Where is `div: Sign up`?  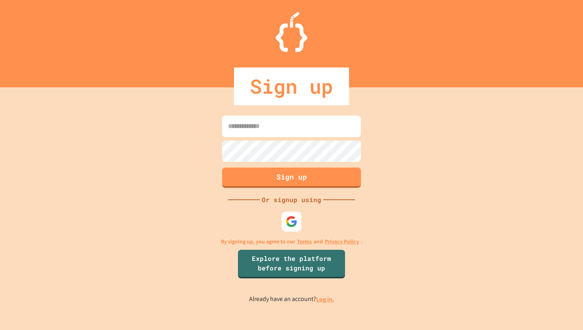 div: Sign up is located at coordinates (291, 86).